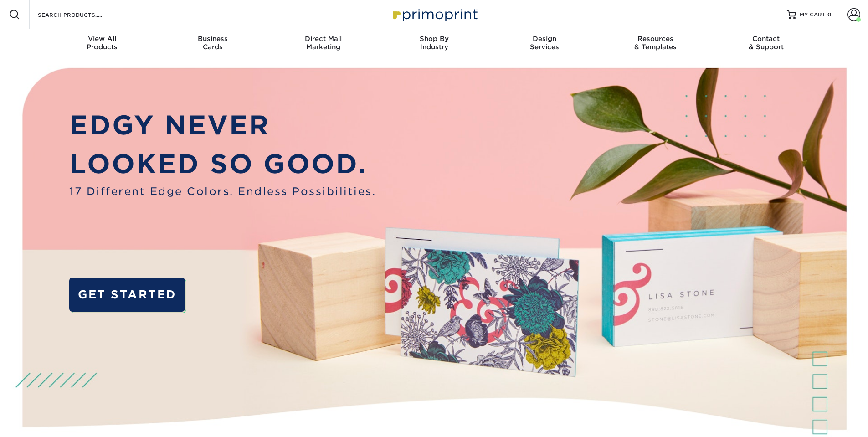 The width and height of the screenshot is (868, 437). Describe the element at coordinates (223, 191) in the screenshot. I see `span: 17 Different Edge Colors. Endless Possibilities.` at that location.